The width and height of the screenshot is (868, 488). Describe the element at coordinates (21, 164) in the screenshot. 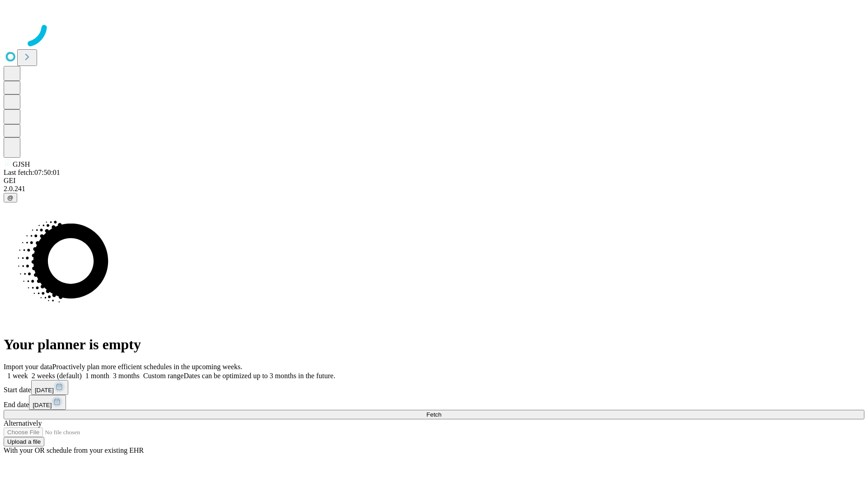

I see `span: GJSH` at that location.